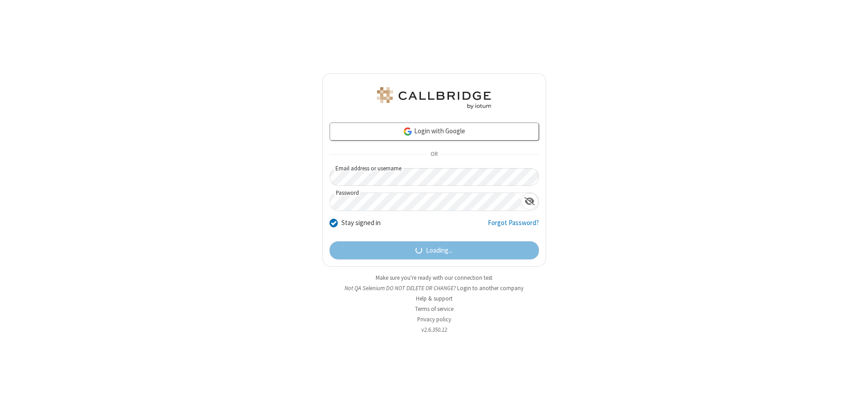 The image size is (868, 414). What do you see at coordinates (434, 330) in the screenshot?
I see `li: v2.6.350.12` at bounding box center [434, 330].